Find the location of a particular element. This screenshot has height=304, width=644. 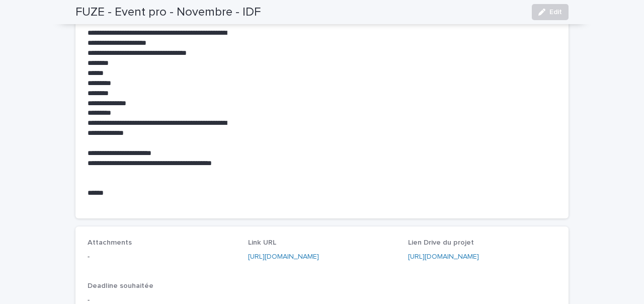

h2: FUZE - Event pro - Novembre - IDF is located at coordinates (168, 12).